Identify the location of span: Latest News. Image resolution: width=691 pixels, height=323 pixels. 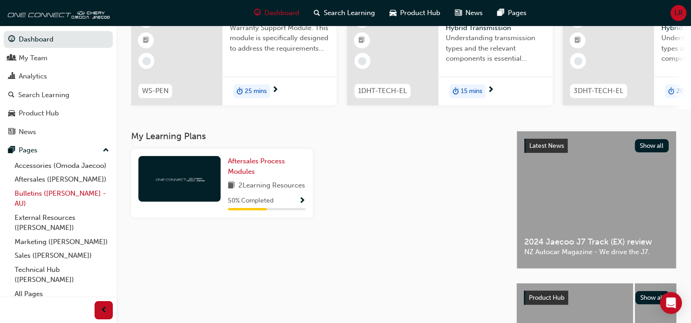
(547, 146).